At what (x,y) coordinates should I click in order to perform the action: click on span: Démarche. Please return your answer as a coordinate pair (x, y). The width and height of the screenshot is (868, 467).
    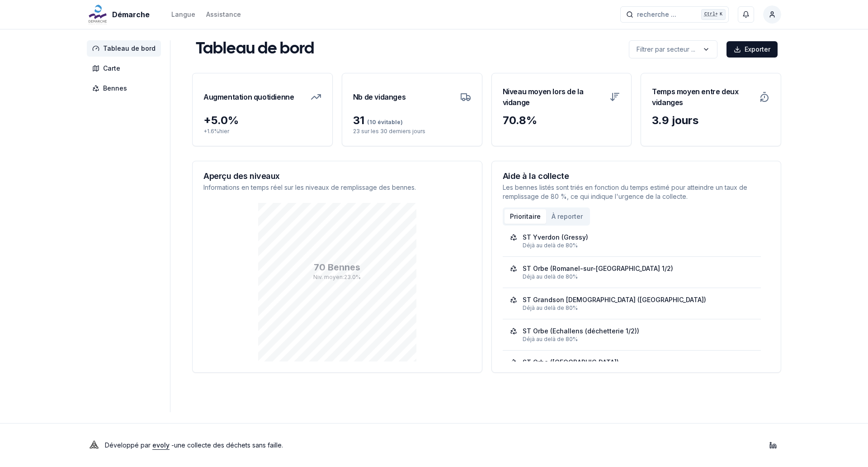
    Looking at the image, I should click on (131, 15).